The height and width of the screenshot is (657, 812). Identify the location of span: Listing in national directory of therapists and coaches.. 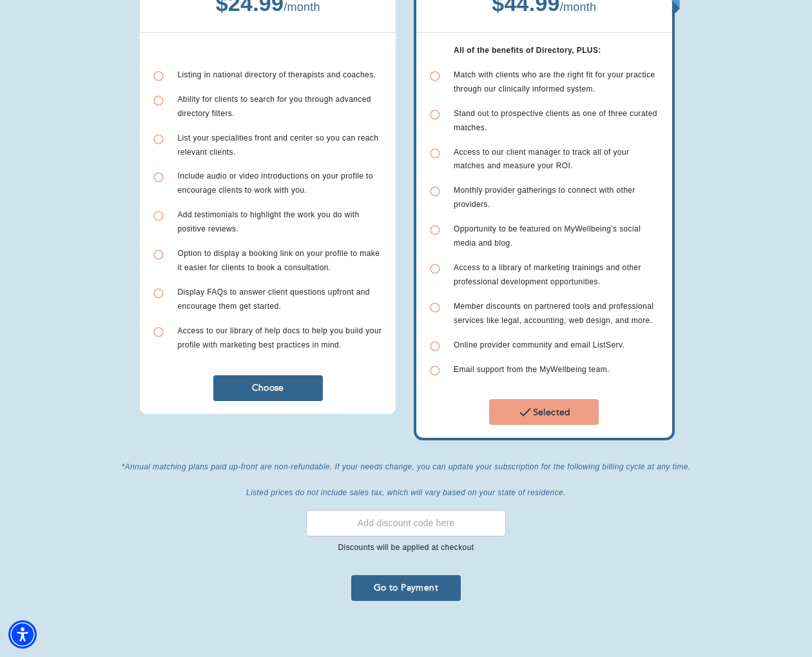
(277, 74).